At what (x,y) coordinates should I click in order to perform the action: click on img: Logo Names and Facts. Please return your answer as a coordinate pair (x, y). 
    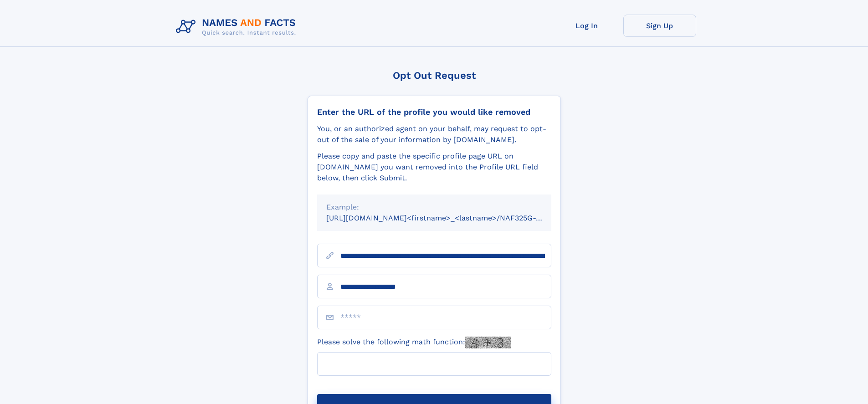
    Looking at the image, I should click on (238, 27).